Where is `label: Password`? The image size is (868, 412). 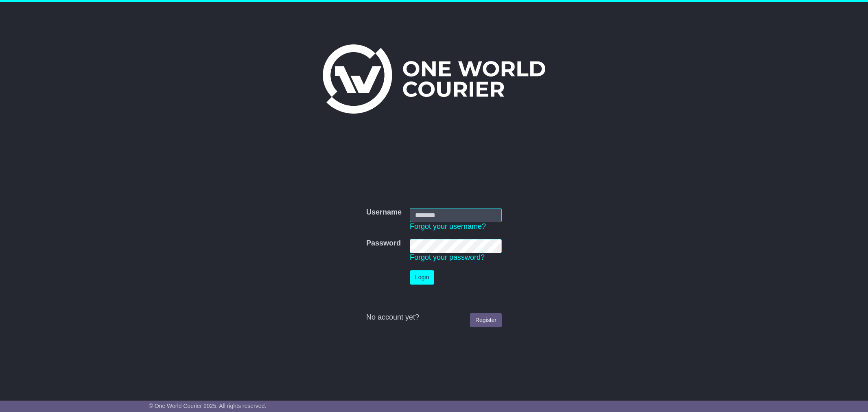 label: Password is located at coordinates (383, 243).